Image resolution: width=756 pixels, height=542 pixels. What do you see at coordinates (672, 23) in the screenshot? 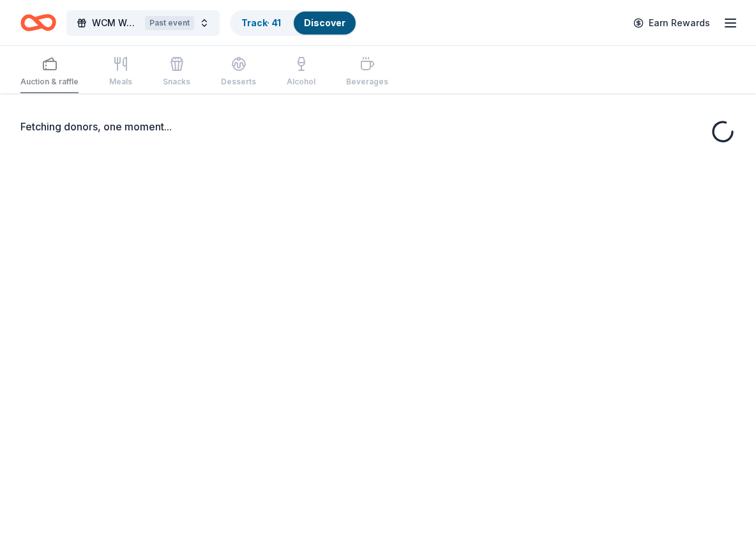
I see `a: Earn Rewards` at bounding box center [672, 23].